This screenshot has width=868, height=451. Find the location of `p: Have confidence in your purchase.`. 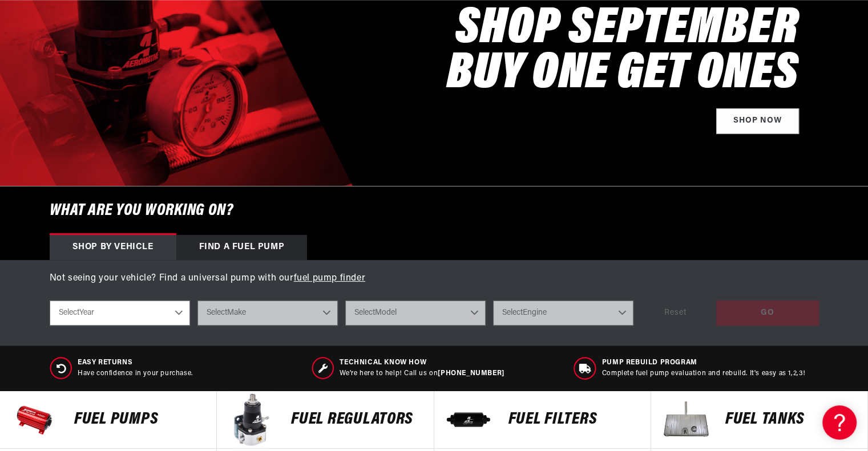

p: Have confidence in your purchase. is located at coordinates (135, 374).